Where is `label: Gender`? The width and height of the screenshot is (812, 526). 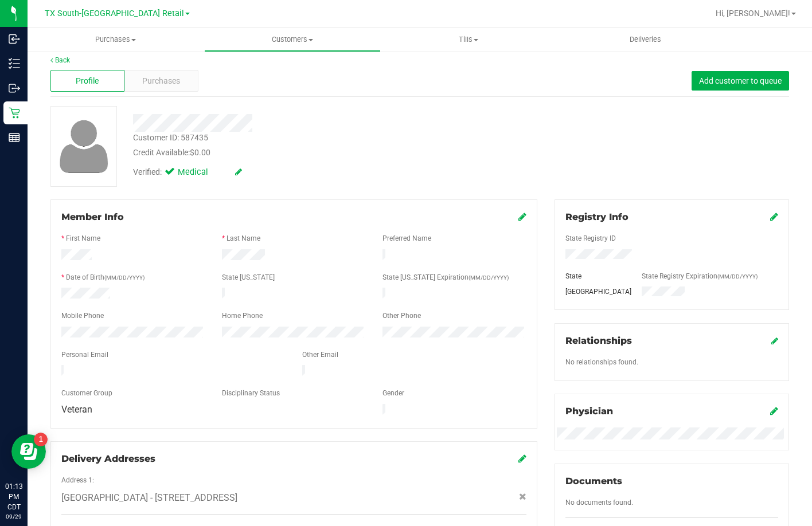 label: Gender is located at coordinates (393, 393).